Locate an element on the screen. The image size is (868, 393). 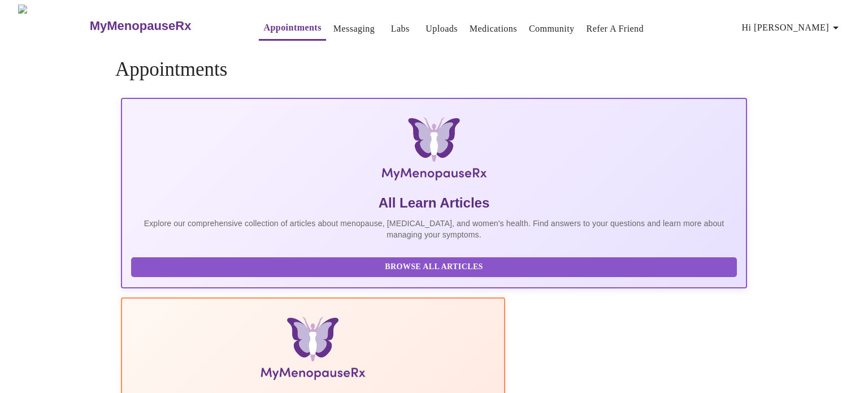
a: Messaging is located at coordinates (354, 29).